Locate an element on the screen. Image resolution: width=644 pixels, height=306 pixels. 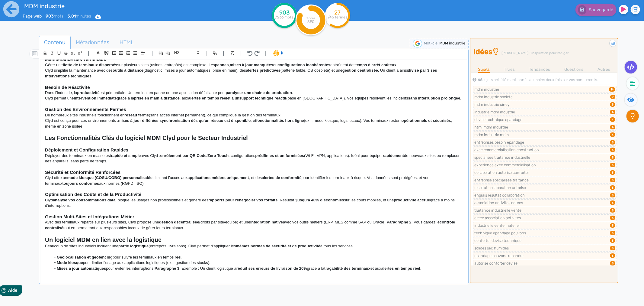
p: sujets ont été mentionnés au moins deux fois par vos concurrents. is located at coordinates (544, 79).